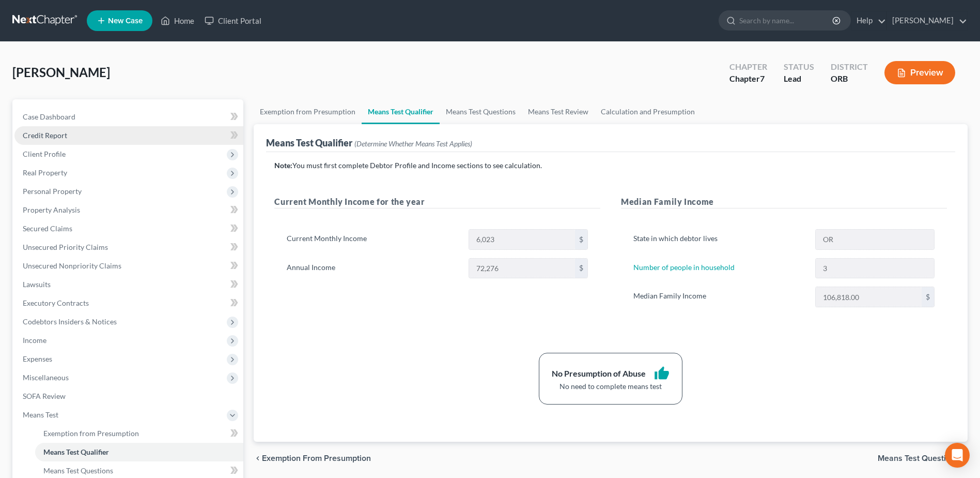 The image size is (980, 478). What do you see at coordinates (128, 396) in the screenshot?
I see `a: SOFA Review` at bounding box center [128, 396].